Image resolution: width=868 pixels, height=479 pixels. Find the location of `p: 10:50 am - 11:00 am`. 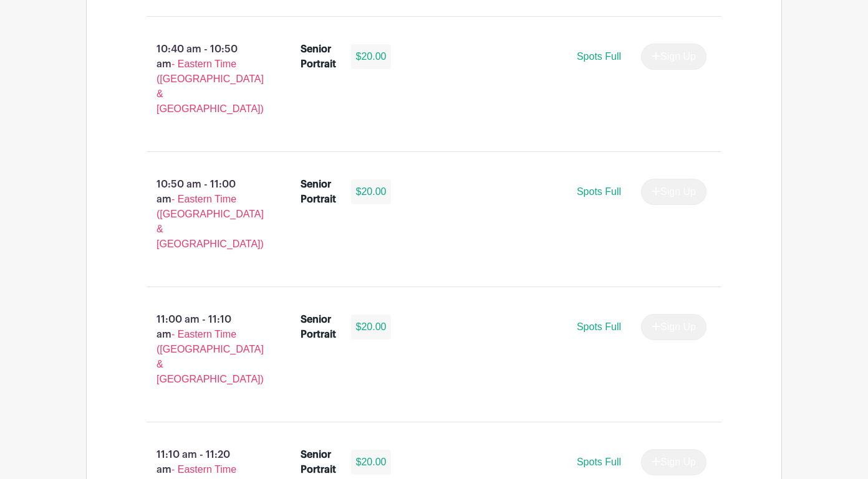

p: 10:50 am - 11:00 am is located at coordinates (203, 214).